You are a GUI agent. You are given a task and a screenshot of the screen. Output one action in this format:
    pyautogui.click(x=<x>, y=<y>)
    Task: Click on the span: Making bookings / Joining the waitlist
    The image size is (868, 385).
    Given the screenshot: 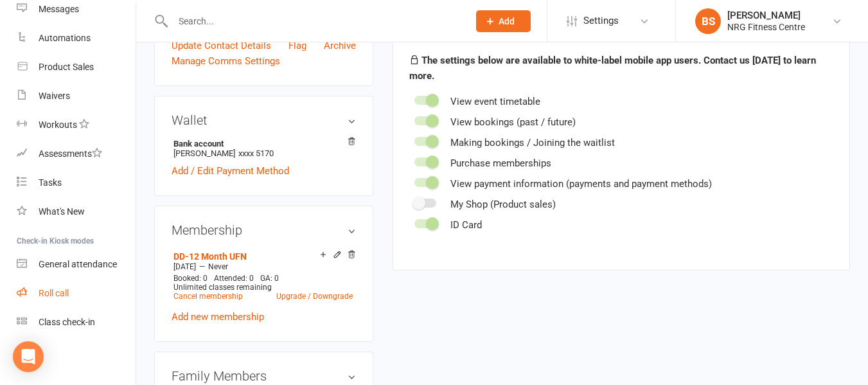 What is the action you would take?
    pyautogui.click(x=532, y=143)
    